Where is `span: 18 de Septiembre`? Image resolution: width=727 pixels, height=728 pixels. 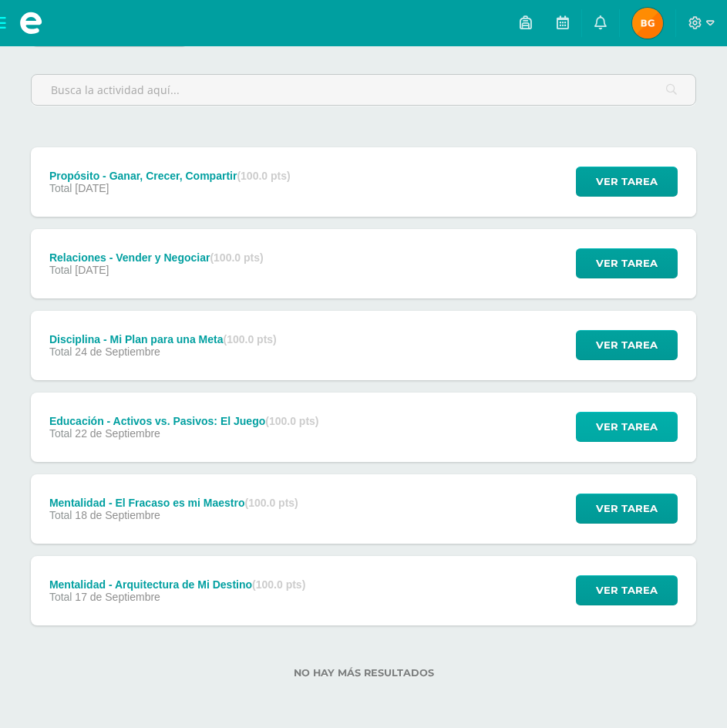
span: 18 de Septiembre is located at coordinates (117, 515).